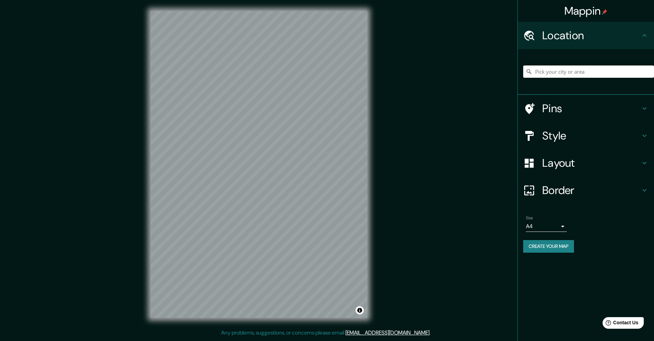 This screenshot has width=654, height=341. What do you see at coordinates (529, 218) in the screenshot?
I see `label: Size` at bounding box center [529, 218].